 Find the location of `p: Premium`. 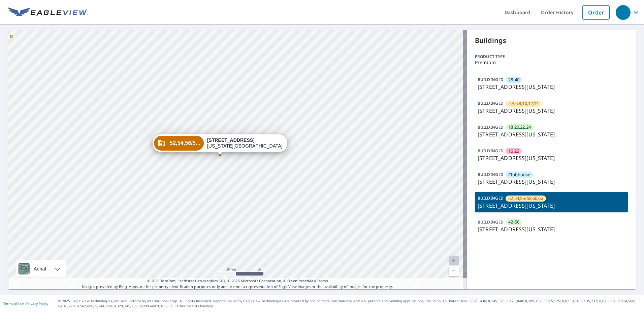

p: Premium is located at coordinates (552, 62).